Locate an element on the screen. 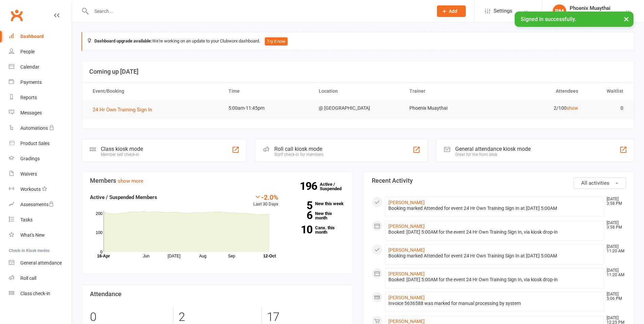  span: 24 Hr Own Training Sign In is located at coordinates (122, 109).